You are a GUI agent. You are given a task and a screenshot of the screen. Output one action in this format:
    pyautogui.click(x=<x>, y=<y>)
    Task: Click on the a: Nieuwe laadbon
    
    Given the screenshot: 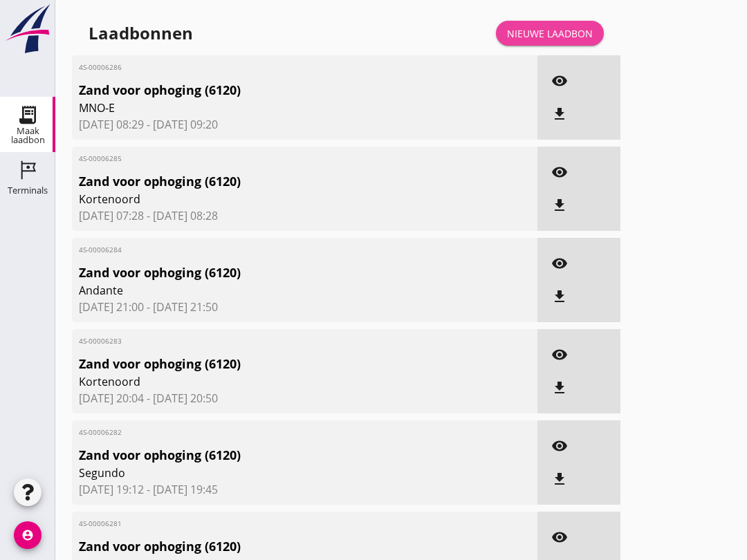 What is the action you would take?
    pyautogui.click(x=550, y=34)
    